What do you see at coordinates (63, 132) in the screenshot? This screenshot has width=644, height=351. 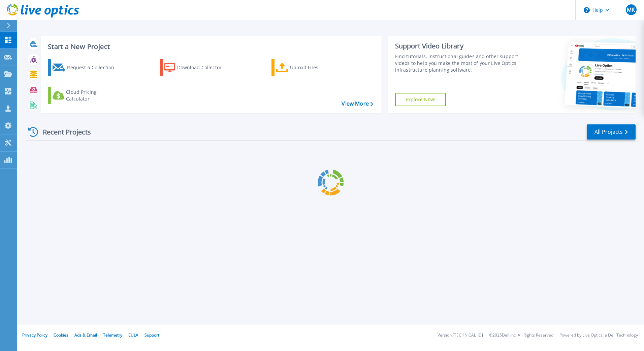 I see `div: Recent Projects` at bounding box center [63, 132].